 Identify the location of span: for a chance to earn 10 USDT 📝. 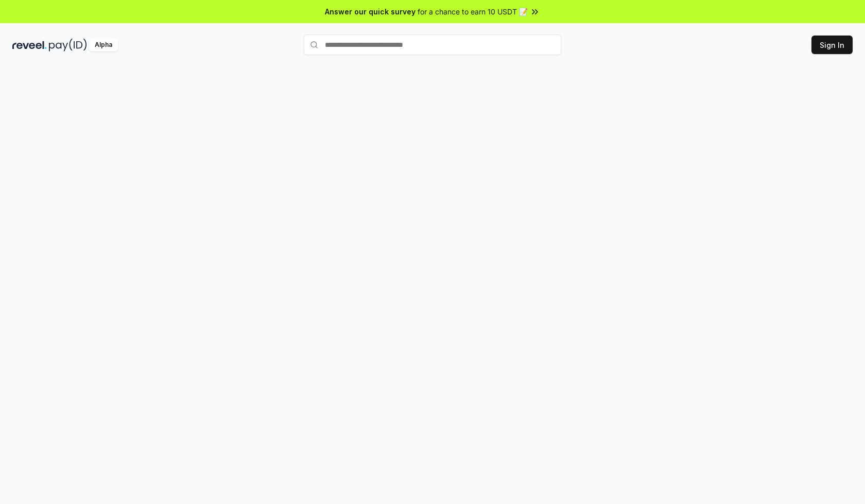
(472, 11).